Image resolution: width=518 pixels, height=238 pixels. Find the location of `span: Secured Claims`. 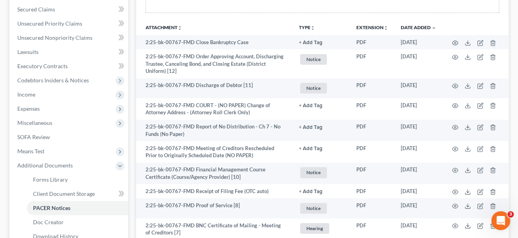

span: Secured Claims is located at coordinates (36, 9).